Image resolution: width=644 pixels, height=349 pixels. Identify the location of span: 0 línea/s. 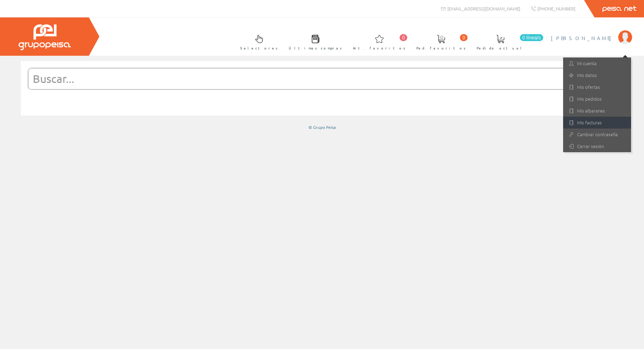
(531, 38).